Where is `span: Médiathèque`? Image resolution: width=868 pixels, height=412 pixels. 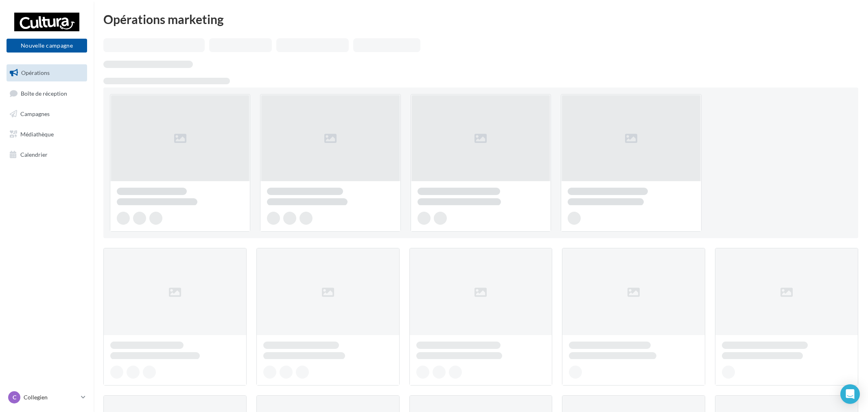
span: Médiathèque is located at coordinates (37, 134).